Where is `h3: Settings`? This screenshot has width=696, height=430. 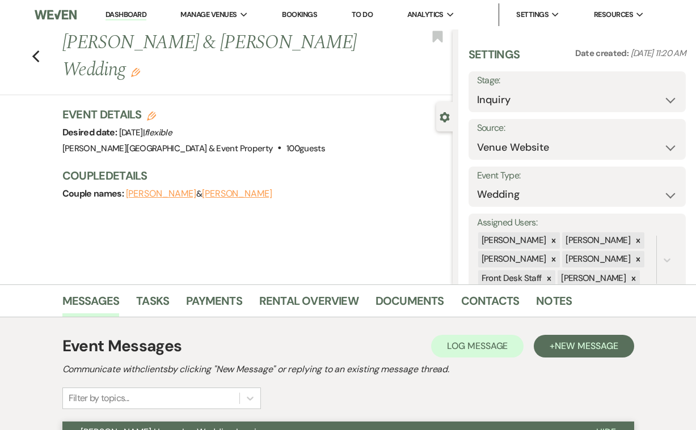
h3: Settings is located at coordinates (494, 59).